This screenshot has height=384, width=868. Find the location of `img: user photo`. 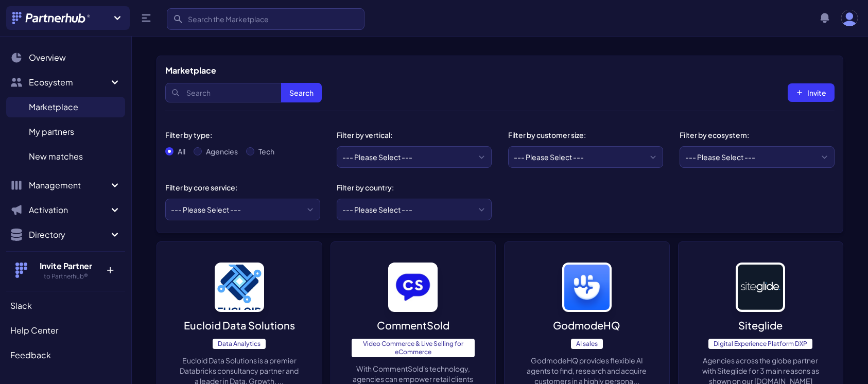

img: user photo is located at coordinates (849, 18).